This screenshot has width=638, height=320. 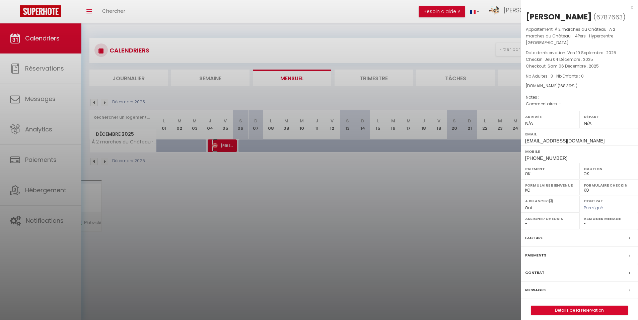 I want to click on label: Départ, so click(x=608, y=117).